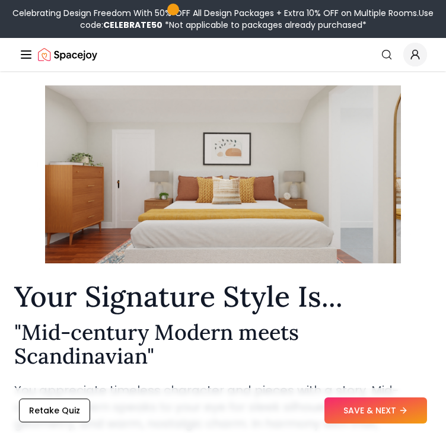 The image size is (446, 433). What do you see at coordinates (133, 25) in the screenshot?
I see `b: CELEBRATE50` at bounding box center [133, 25].